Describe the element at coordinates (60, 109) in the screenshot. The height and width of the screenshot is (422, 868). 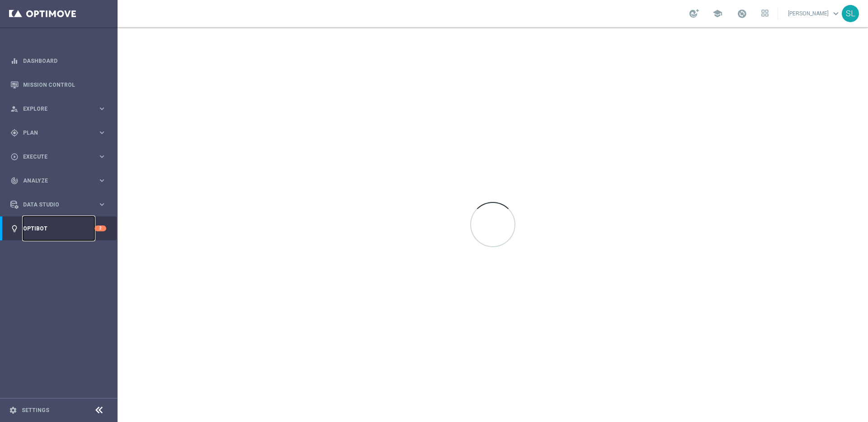
I see `span: Explore` at that location.